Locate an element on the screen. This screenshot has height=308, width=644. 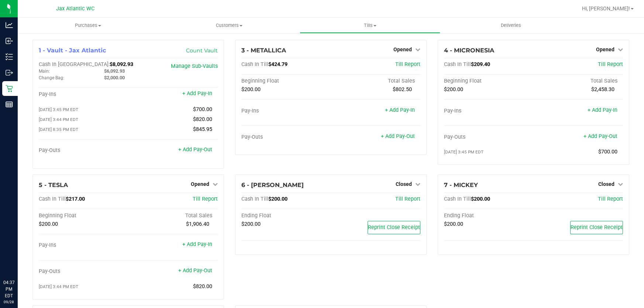
inline-svg: Retail is located at coordinates (9, 88).